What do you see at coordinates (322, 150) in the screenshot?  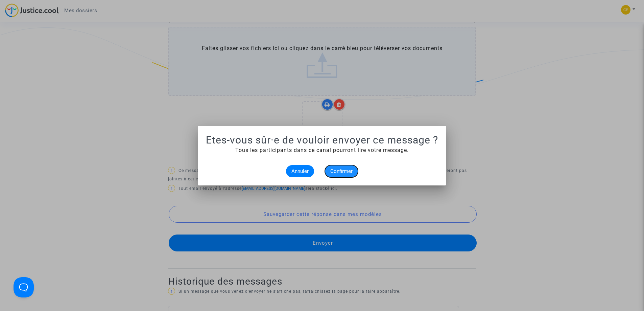 I see `span: Tous les participants dans ce canal pourront lire votre message.` at bounding box center [322, 150].